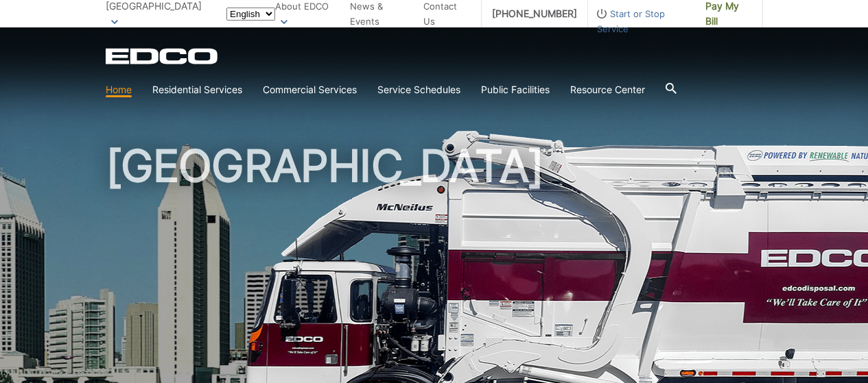 The width and height of the screenshot is (868, 383). What do you see at coordinates (515, 90) in the screenshot?
I see `a: Public Facilities` at bounding box center [515, 90].